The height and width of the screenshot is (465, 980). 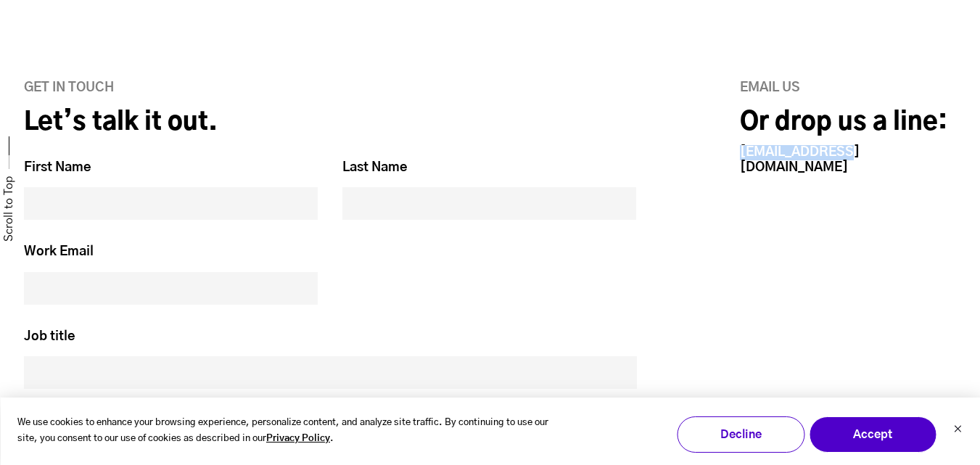 What do you see at coordinates (298, 438) in the screenshot?
I see `a: Privacy Policy` at bounding box center [298, 438].